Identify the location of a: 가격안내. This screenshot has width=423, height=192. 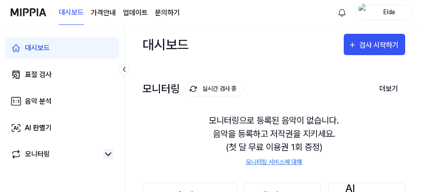
(103, 13).